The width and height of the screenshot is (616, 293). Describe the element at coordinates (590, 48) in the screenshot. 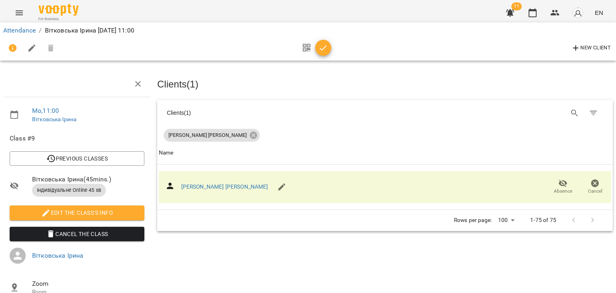

I see `span: New Client` at that location.